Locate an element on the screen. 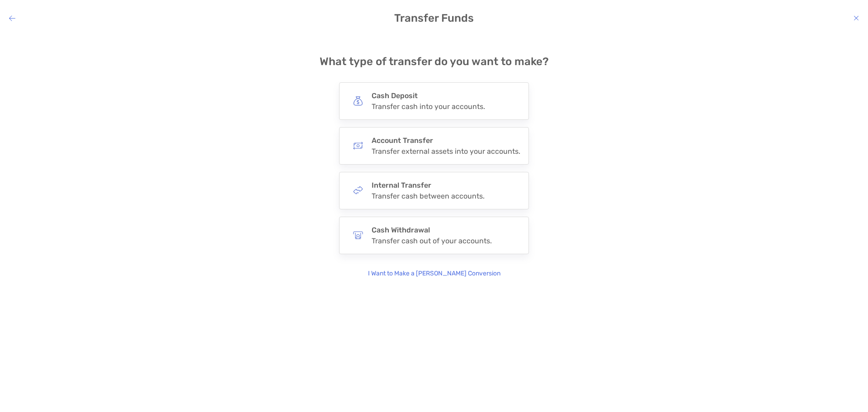 The height and width of the screenshot is (412, 868). h4: Account Transfer is located at coordinates (446, 140).